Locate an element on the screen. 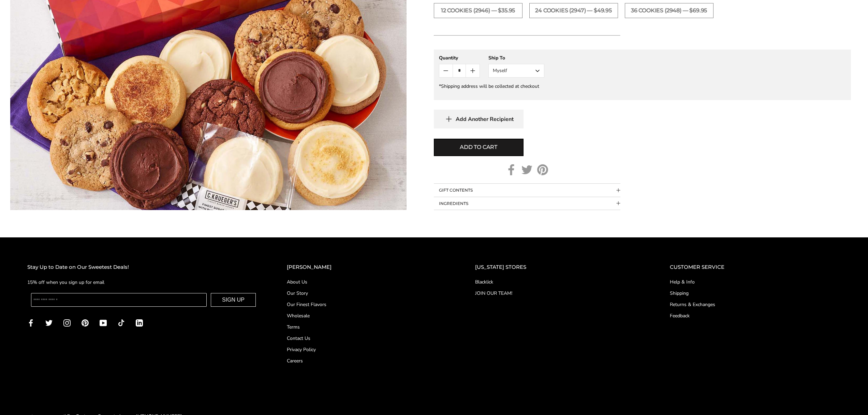 This screenshot has width=868, height=415. button: SIGN UP is located at coordinates (234, 299).